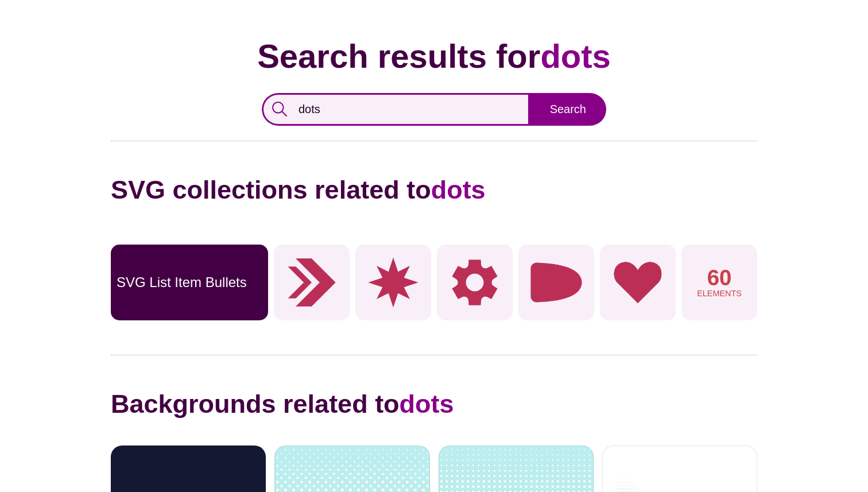 This screenshot has height=492, width=868. What do you see at coordinates (396, 109) in the screenshot?
I see `input: Type your search` at bounding box center [396, 109].